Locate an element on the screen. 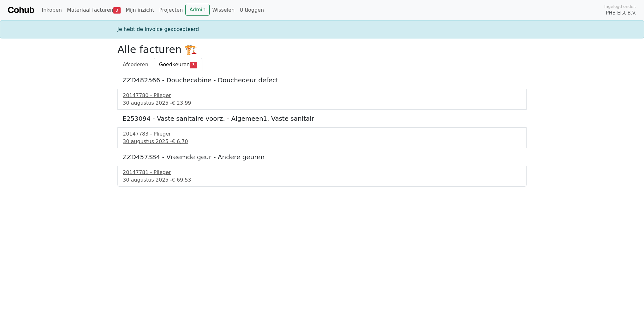  div: 20147780 - Plieger is located at coordinates (322, 96).